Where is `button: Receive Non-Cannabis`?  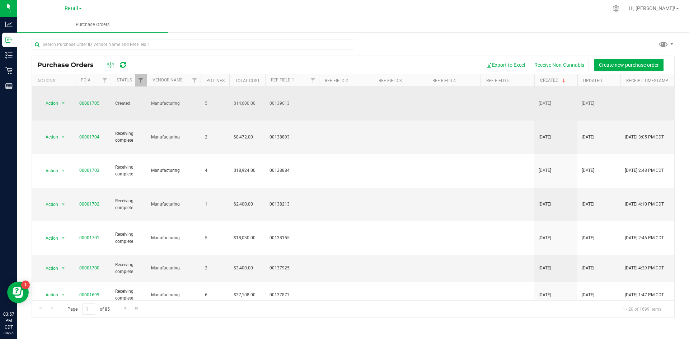 button: Receive Non-Cannabis is located at coordinates (559, 65).